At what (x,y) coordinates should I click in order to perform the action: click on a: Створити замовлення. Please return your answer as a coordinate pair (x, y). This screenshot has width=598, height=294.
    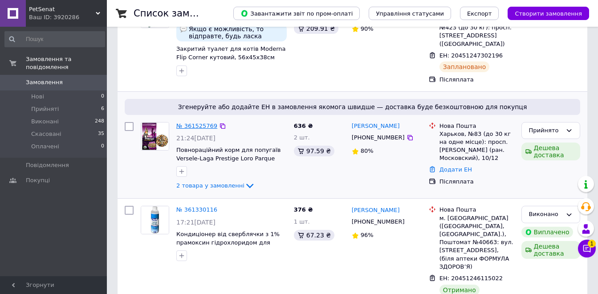
    Looking at the image, I should click on (544, 13).